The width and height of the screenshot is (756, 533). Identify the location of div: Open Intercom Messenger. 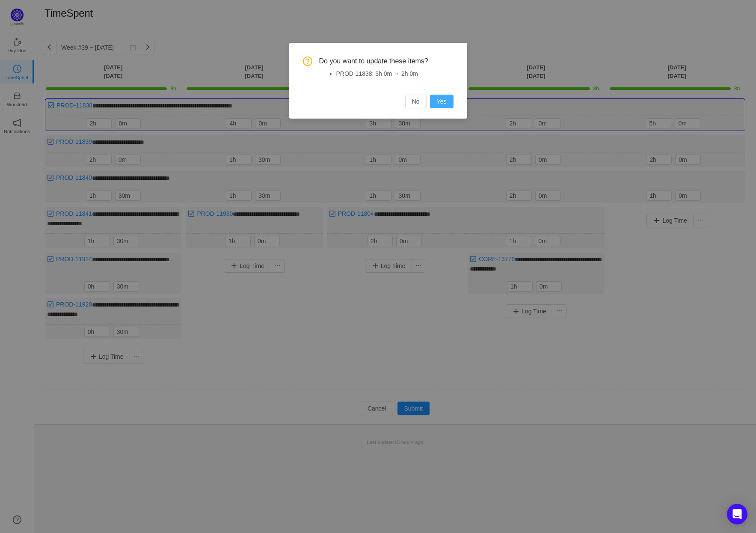
(737, 514).